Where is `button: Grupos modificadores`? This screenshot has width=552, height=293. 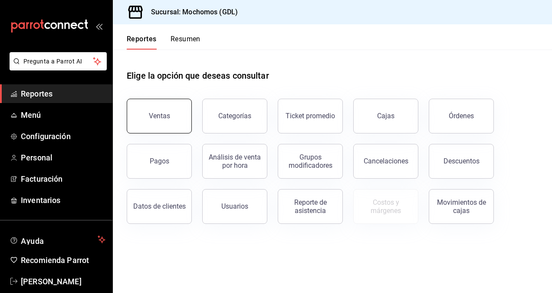
button: Grupos modificadores is located at coordinates (310, 161).